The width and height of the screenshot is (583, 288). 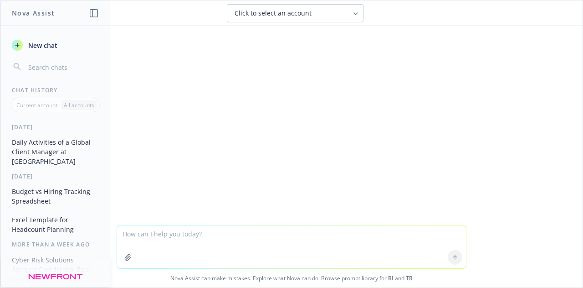 What do you see at coordinates (295, 13) in the screenshot?
I see `button: Click to select an account` at bounding box center [295, 13].